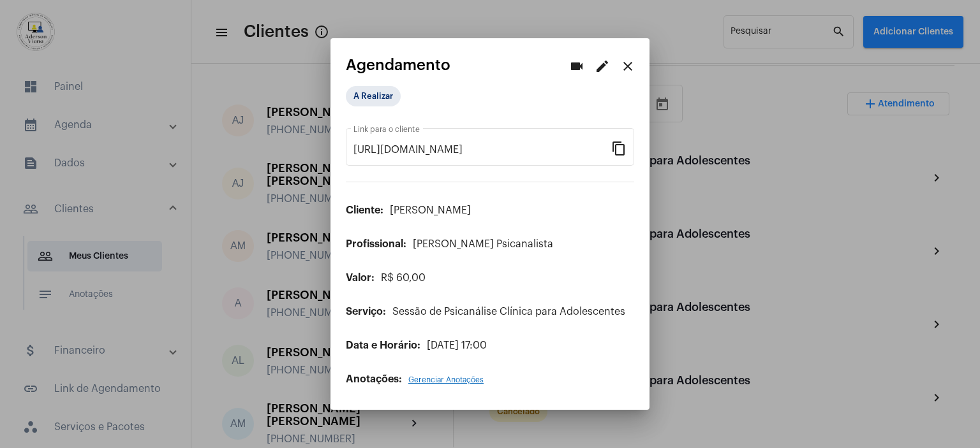 The width and height of the screenshot is (980, 448). Describe the element at coordinates (383, 345) in the screenshot. I see `span: Data e Horário:` at that location.